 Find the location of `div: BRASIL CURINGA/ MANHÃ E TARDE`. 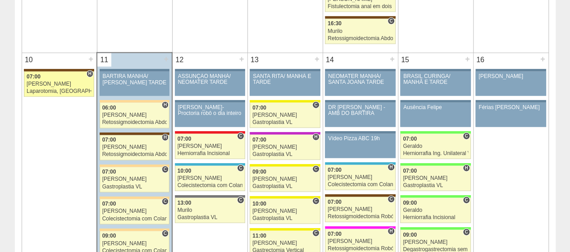

div: BRASIL CURINGA/ MANHÃ E TARDE is located at coordinates (435, 79).